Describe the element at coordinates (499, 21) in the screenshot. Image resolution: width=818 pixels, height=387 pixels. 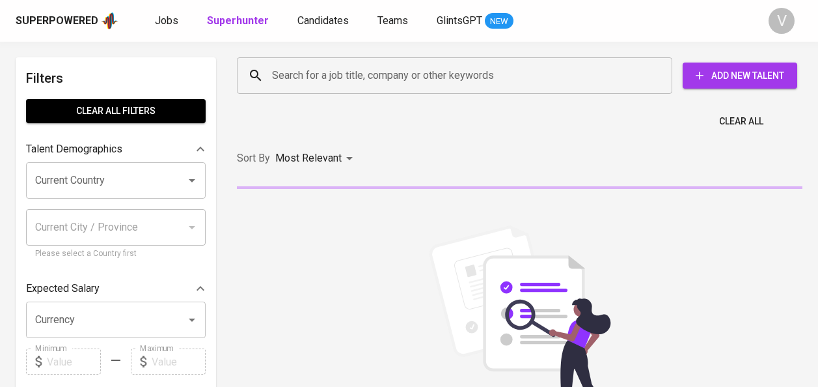
I see `span: NEW` at that location.